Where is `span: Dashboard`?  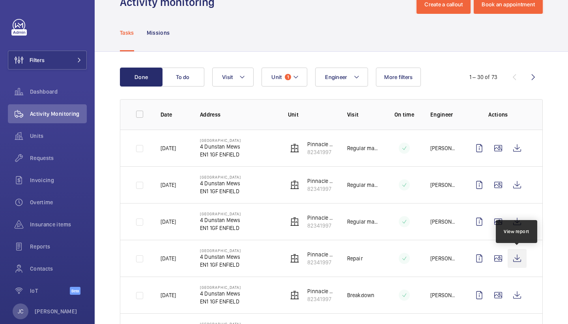 span: Dashboard is located at coordinates (58, 92).